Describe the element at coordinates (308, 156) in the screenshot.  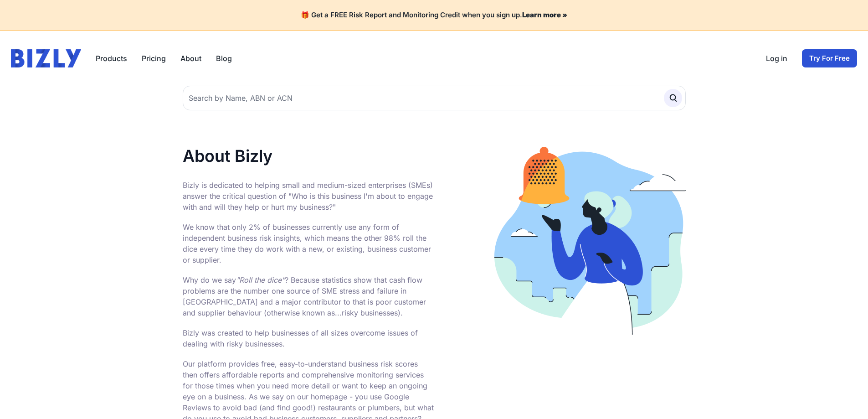
I see `h1: About Bizly` at that location.